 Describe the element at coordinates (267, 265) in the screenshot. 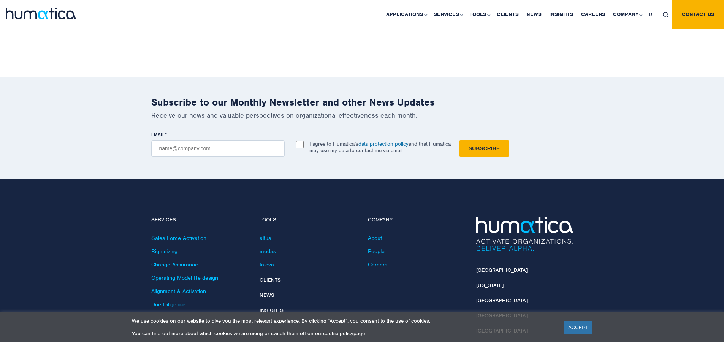

I see `a: taleva` at that location.